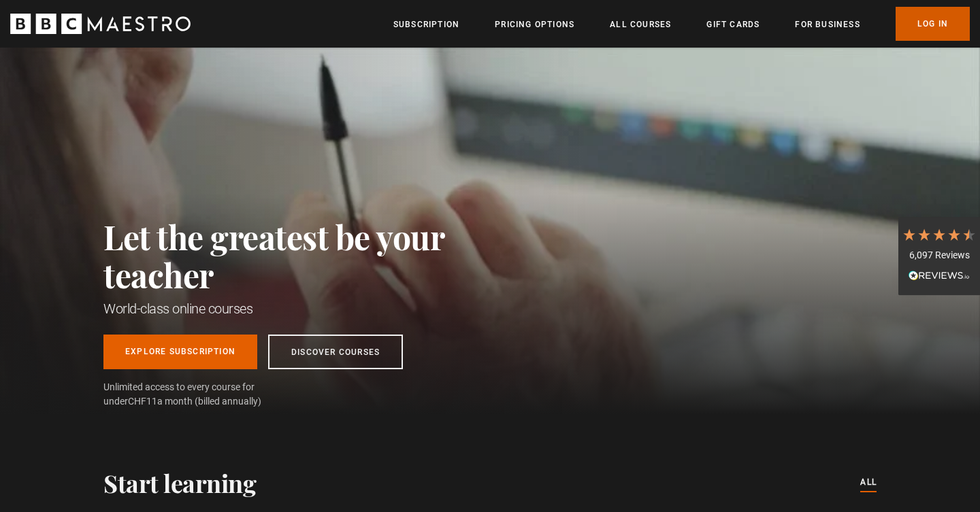 This screenshot has height=512, width=980. Describe the element at coordinates (940, 257) in the screenshot. I see `div: 6,097 ReviewsRead All Reviews` at that location.